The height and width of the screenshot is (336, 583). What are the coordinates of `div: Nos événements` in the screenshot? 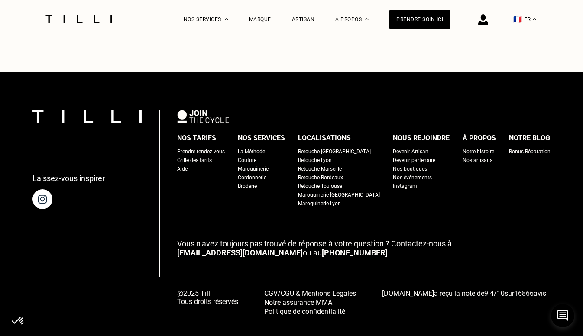 It's located at (412, 178).